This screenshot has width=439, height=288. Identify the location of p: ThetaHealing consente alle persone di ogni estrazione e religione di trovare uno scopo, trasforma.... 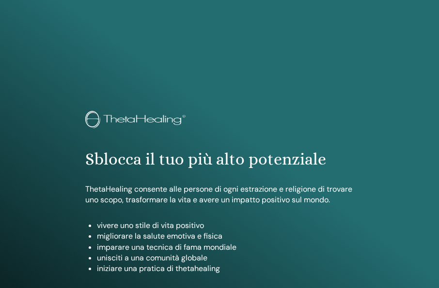
(219, 195).